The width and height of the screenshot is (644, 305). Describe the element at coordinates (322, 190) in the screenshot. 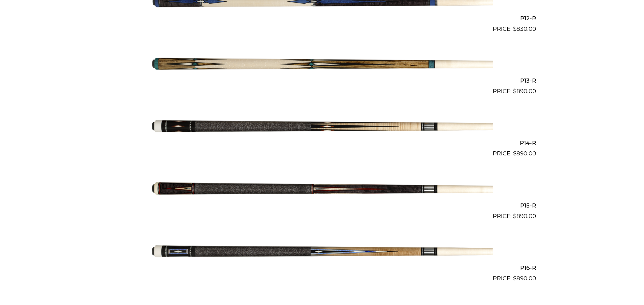

I see `img: P15-R` at that location.